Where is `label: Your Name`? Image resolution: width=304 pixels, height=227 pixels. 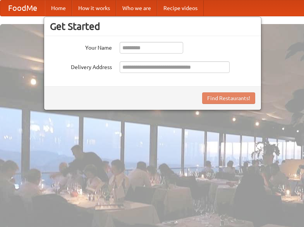 label: Your Name is located at coordinates (81, 46).